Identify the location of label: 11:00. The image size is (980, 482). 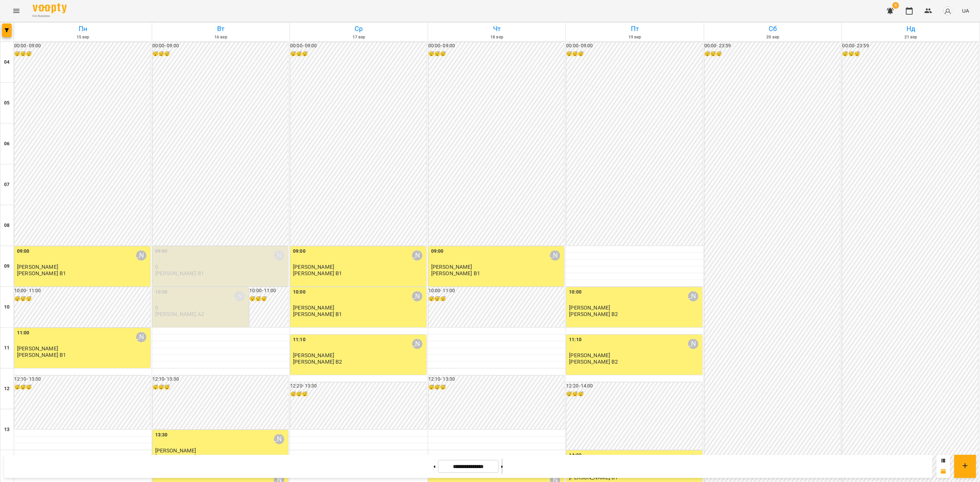
(23, 334).